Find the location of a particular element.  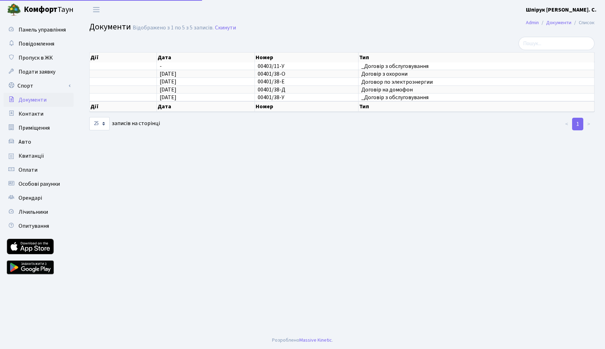

span: 00401/38-У is located at coordinates (271, 97).